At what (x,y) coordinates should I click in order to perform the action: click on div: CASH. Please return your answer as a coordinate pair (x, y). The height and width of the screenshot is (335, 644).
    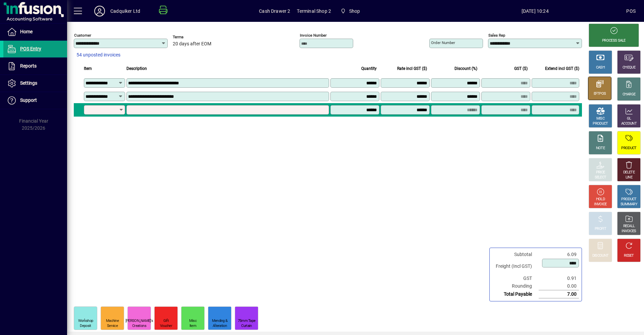
    Looking at the image, I should click on (600, 67).